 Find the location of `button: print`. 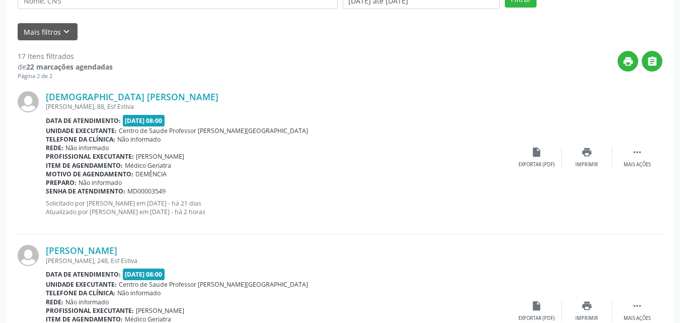

button: print is located at coordinates (628, 61).